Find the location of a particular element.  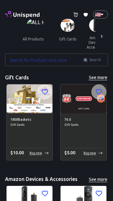

input: Search for Products and more is located at coordinates (44, 60).